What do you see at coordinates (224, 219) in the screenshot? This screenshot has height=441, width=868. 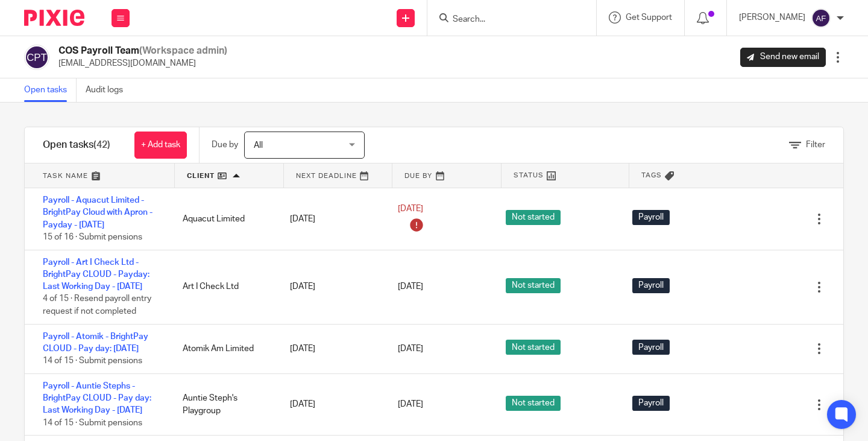 I see `div: Aquacut Limited` at bounding box center [224, 219].